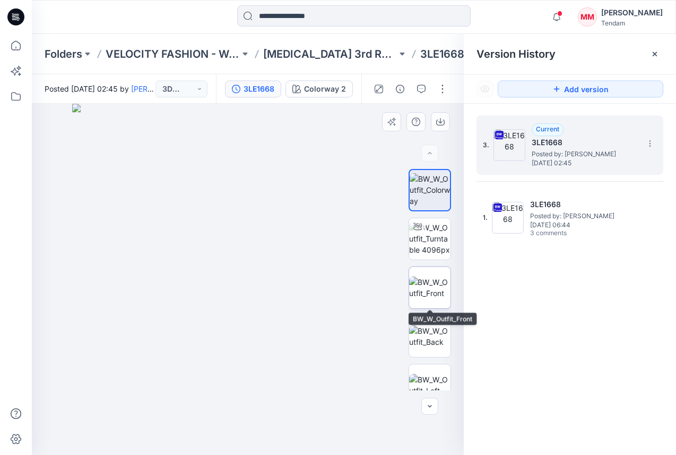 The width and height of the screenshot is (676, 455). Describe the element at coordinates (63, 54) in the screenshot. I see `a: Folders` at that location.